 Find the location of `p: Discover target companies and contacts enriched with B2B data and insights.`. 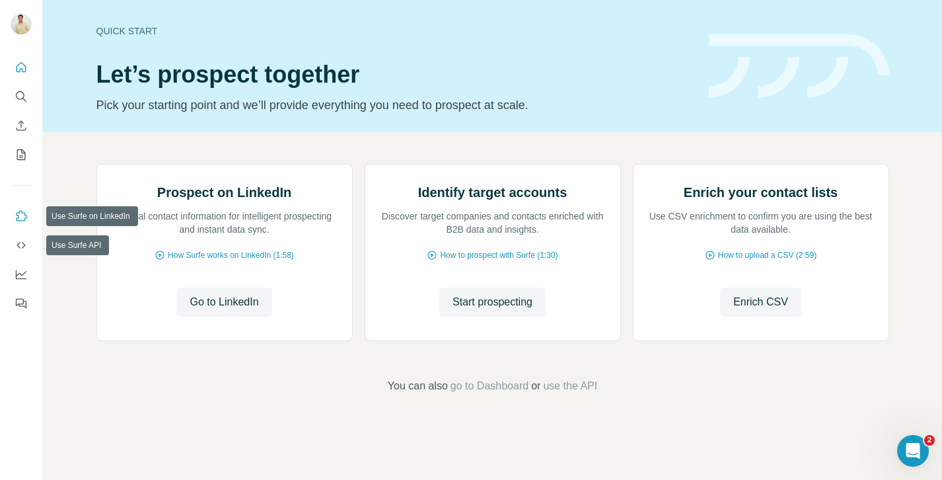

p: Discover target companies and contacts enriched with B2B data and insights. is located at coordinates (493, 223).